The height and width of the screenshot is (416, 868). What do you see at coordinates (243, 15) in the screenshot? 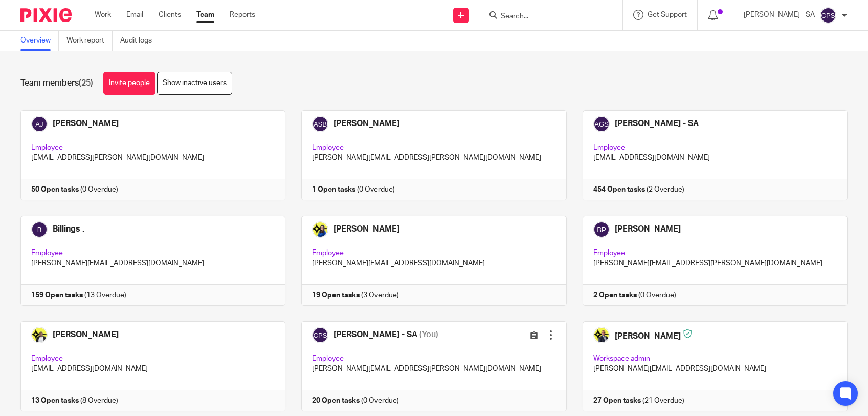
I see `a: Reports` at bounding box center [243, 15].